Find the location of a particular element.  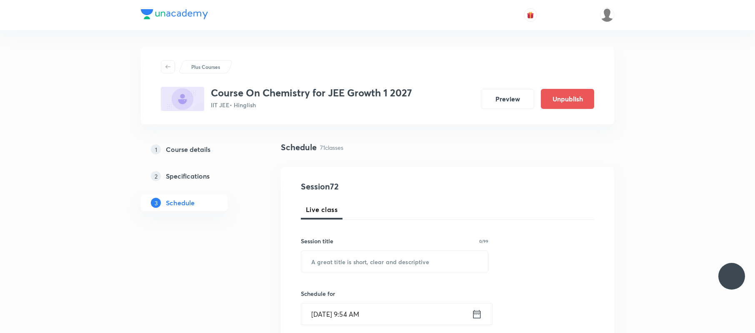

p: IIT JEE • Hinglish is located at coordinates (311, 105).